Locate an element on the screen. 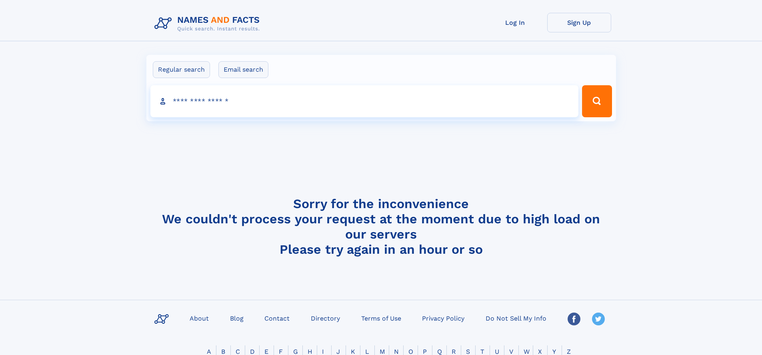 This screenshot has width=762, height=355. input: search input is located at coordinates (364, 101).